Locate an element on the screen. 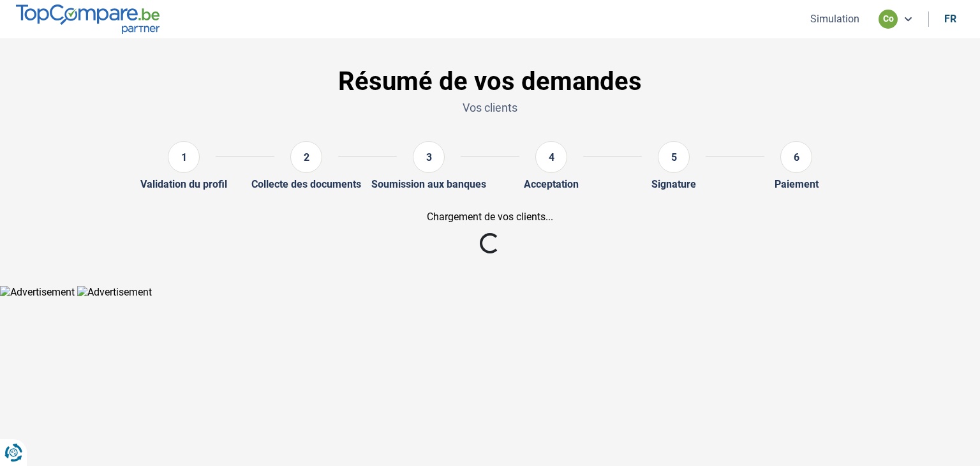 This screenshot has height=466, width=980. div: 1 is located at coordinates (184, 157).